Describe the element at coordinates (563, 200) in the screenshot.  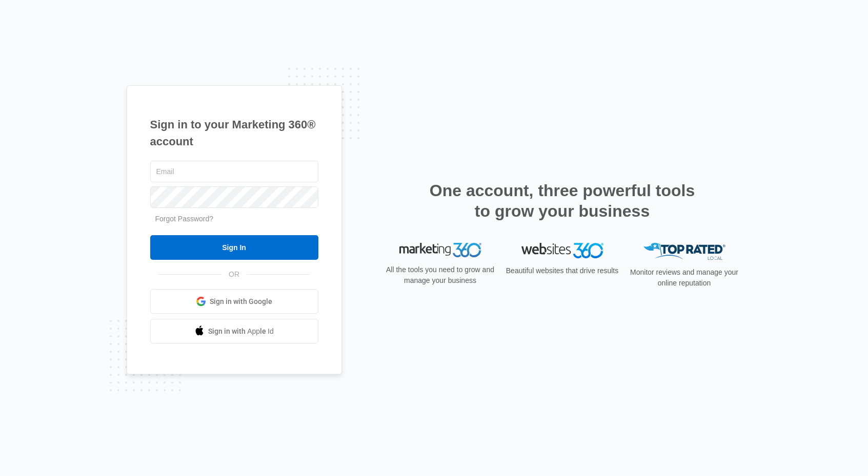
I see `h2: One account, three powerful tools to grow your business` at that location.